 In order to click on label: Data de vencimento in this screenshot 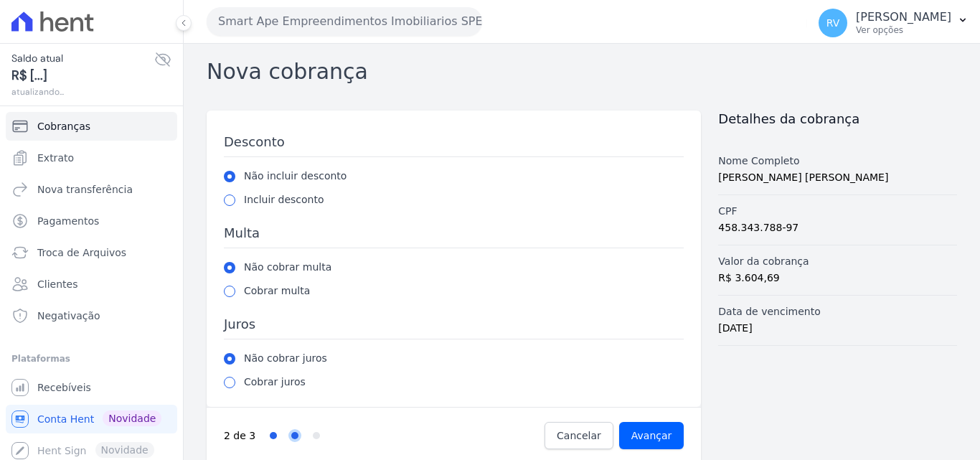, I will do `click(837, 311)`.